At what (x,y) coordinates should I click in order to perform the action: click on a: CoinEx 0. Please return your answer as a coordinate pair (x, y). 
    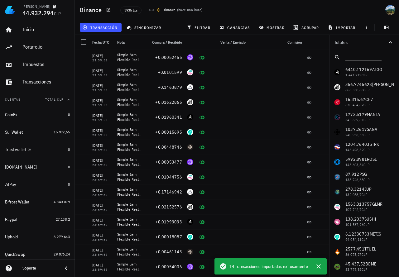
    Looking at the image, I should click on (37, 115).